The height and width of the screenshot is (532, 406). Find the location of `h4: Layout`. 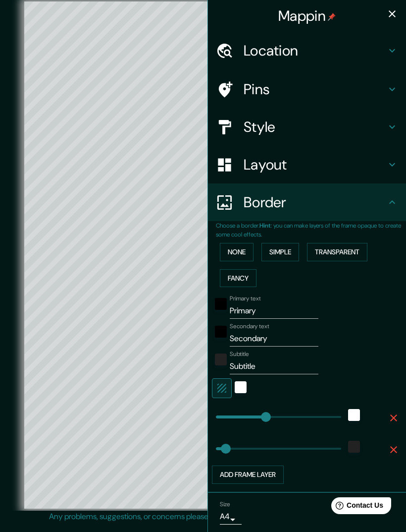

h4: Layout is located at coordinates (315, 164).